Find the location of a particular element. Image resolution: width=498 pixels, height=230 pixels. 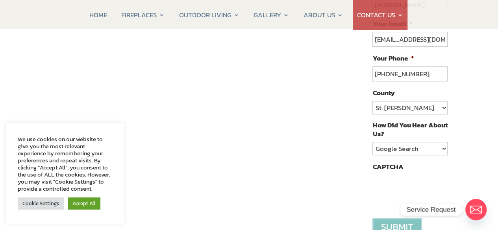

a: Cookie Settings is located at coordinates (41, 203).